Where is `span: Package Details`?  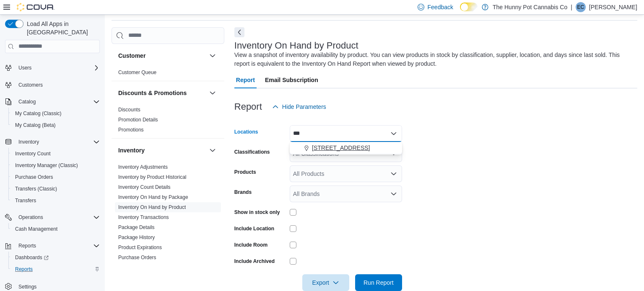
span: Package Details is located at coordinates (136, 227).